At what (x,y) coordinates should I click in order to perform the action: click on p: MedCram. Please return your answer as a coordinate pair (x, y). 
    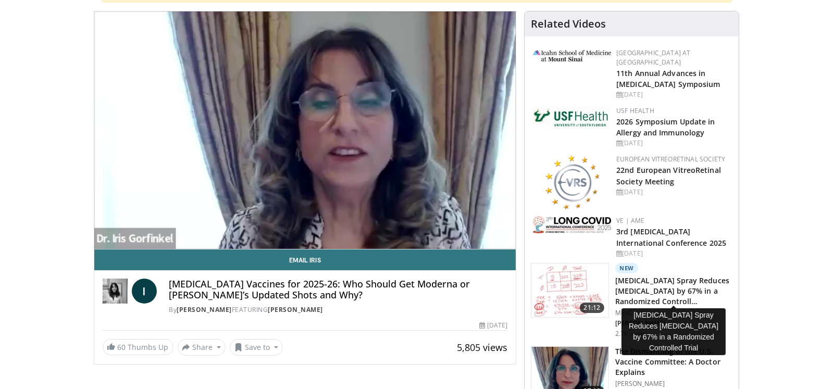
    Looking at the image, I should click on (673, 313).